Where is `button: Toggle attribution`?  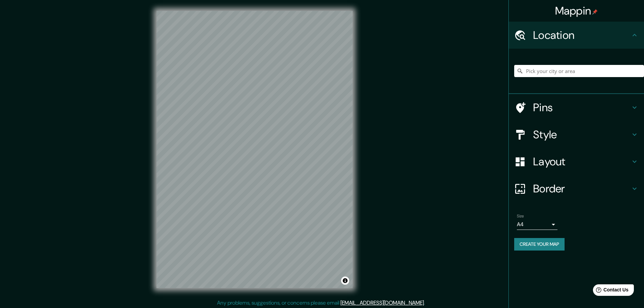 button: Toggle attribution is located at coordinates (345, 280).